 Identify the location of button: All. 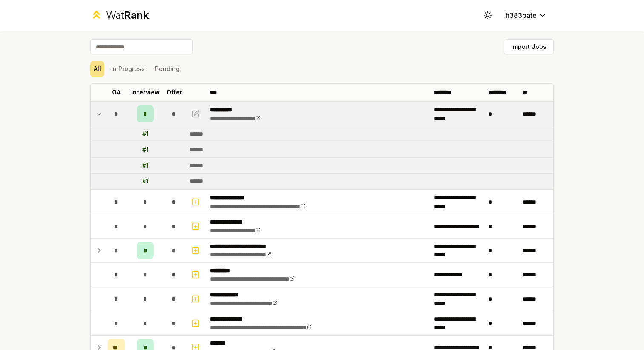
(97, 69).